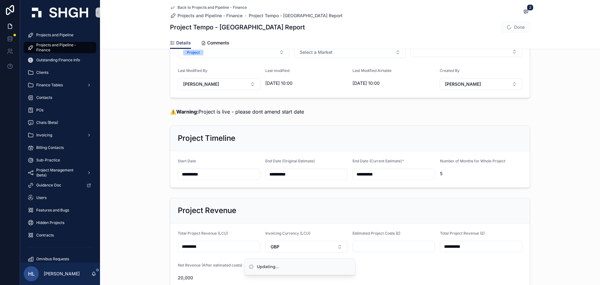  I want to click on span: Finance Tables, so click(49, 85).